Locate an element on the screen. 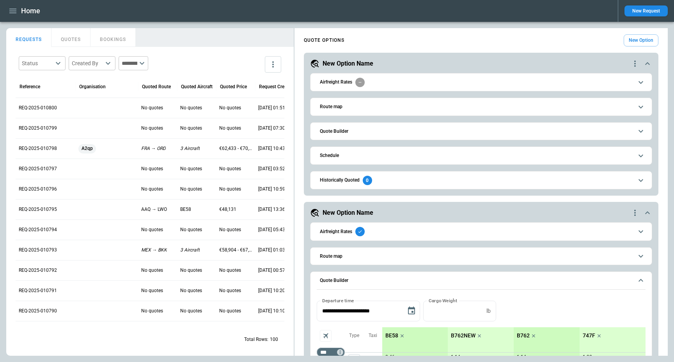 This screenshot has height=362, width=674. button: BOOKINGS is located at coordinates (113, 37).